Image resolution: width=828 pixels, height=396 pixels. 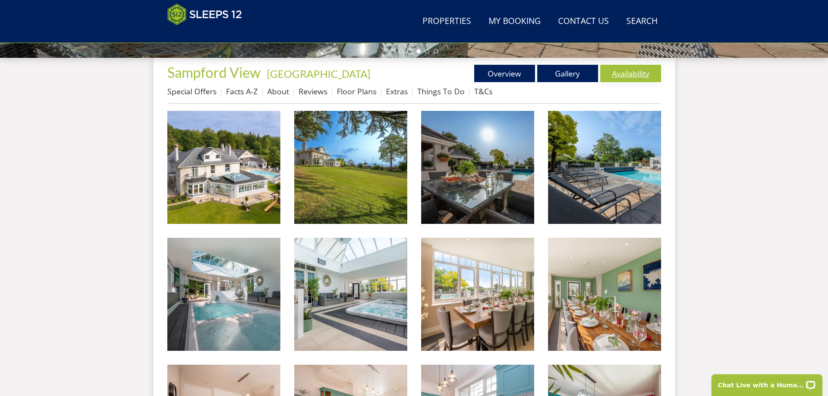 What do you see at coordinates (214, 72) in the screenshot?
I see `span: Sampford View` at bounding box center [214, 72].